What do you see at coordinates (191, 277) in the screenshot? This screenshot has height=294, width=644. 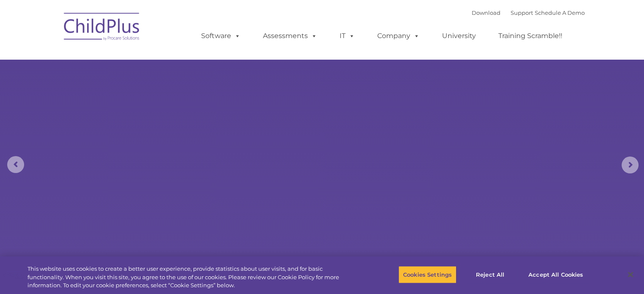 I see `div: This website uses cookies to create a better user experience, provide statistics about user visit...` at bounding box center [191, 277].